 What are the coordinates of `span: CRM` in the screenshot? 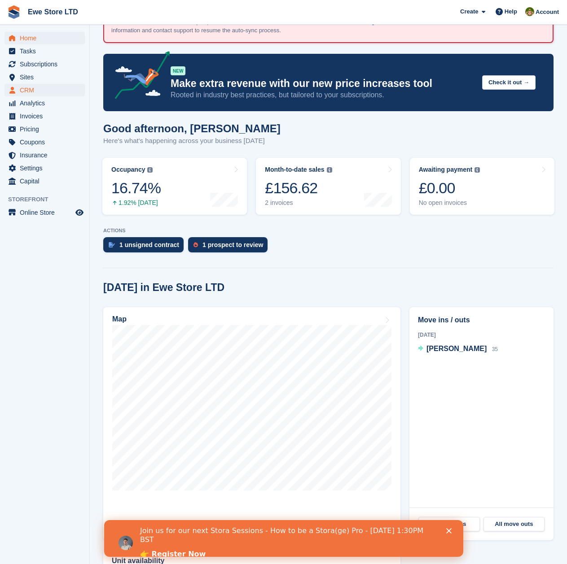 It's located at (47, 90).